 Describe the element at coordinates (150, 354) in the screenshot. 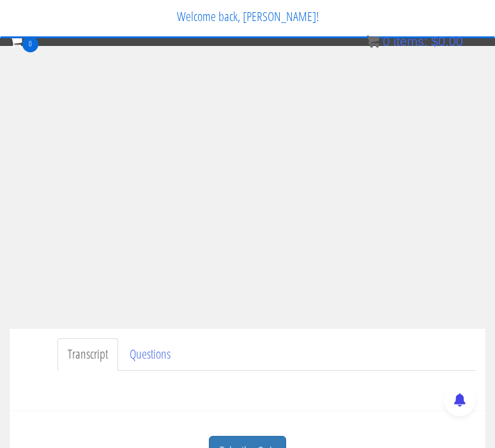

I see `a: Questions` at that location.